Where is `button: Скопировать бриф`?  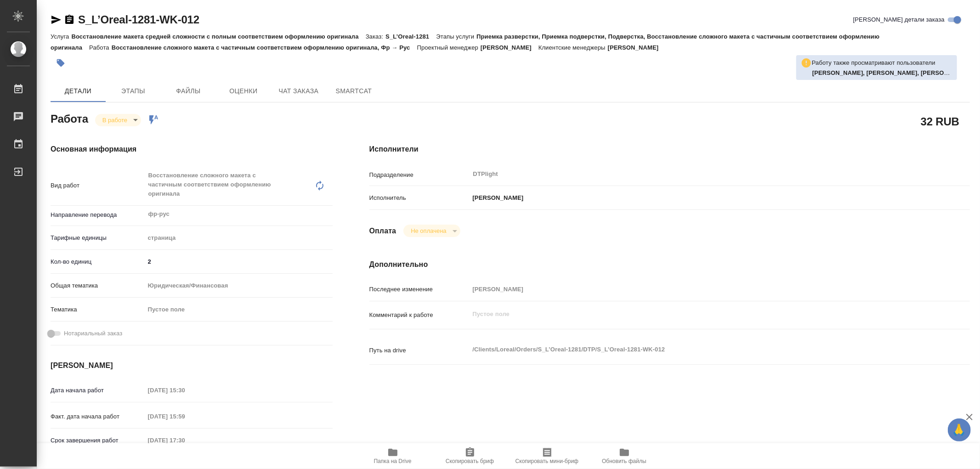 button: Скопировать бриф is located at coordinates (470, 456).